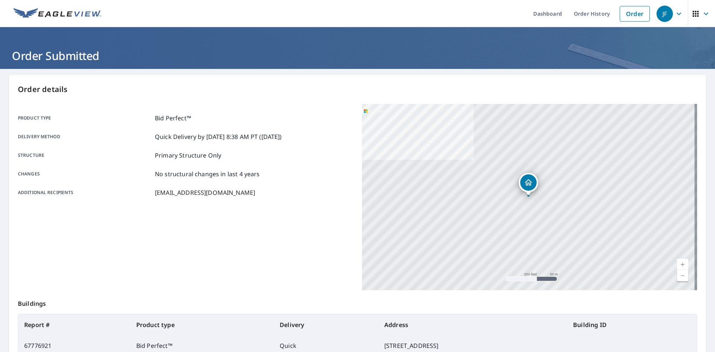 The width and height of the screenshot is (715, 352). What do you see at coordinates (528, 184) in the screenshot?
I see `div: Dropped pin, building 1, Residential property, 2494 Bayberry Ln Vineland, NJ 08361` at bounding box center [528, 184].